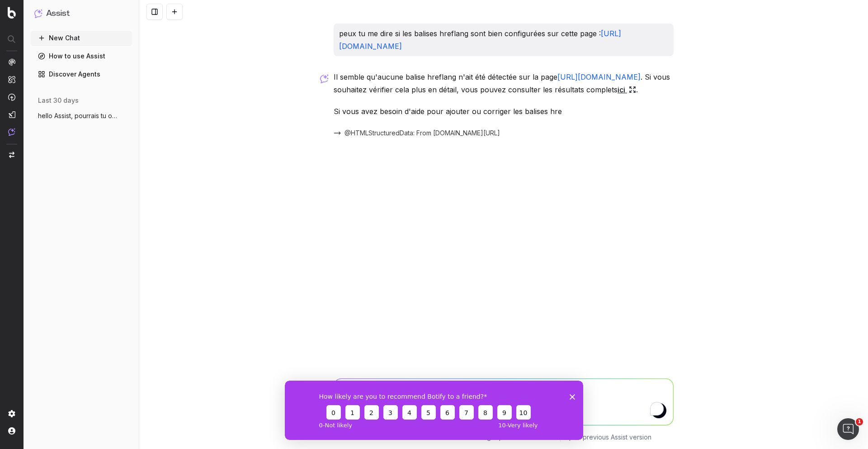 The width and height of the screenshot is (868, 449). Describe the element at coordinates (12, 115) in the screenshot. I see `img: Studio` at that location.